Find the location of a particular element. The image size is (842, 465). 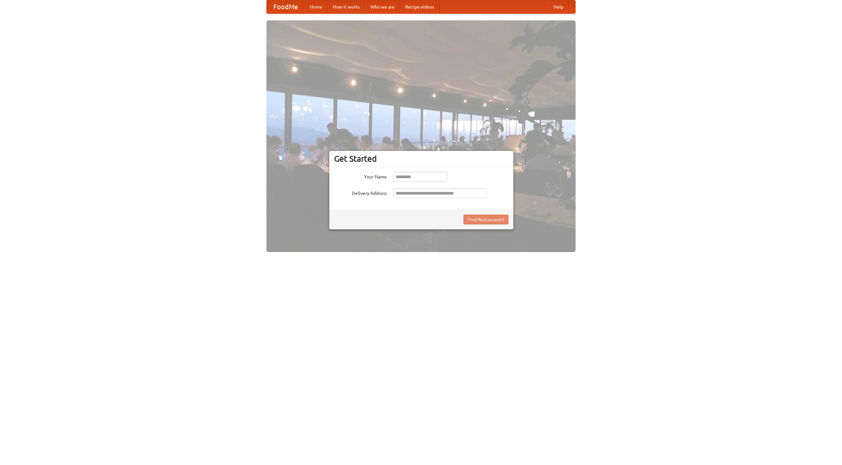

a: Home is located at coordinates (316, 7).